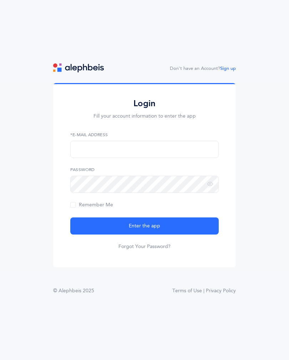 Image resolution: width=289 pixels, height=360 pixels. What do you see at coordinates (144, 135) in the screenshot?
I see `label: *E-Mail Address` at bounding box center [144, 135].